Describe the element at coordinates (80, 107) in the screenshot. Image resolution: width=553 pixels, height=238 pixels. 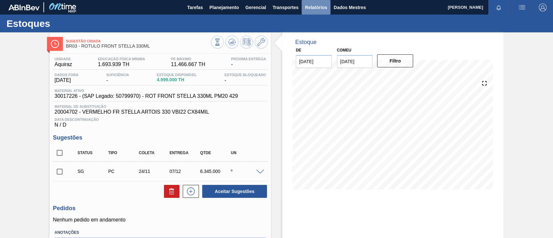
I see `font: Material de Substituição` at that location.